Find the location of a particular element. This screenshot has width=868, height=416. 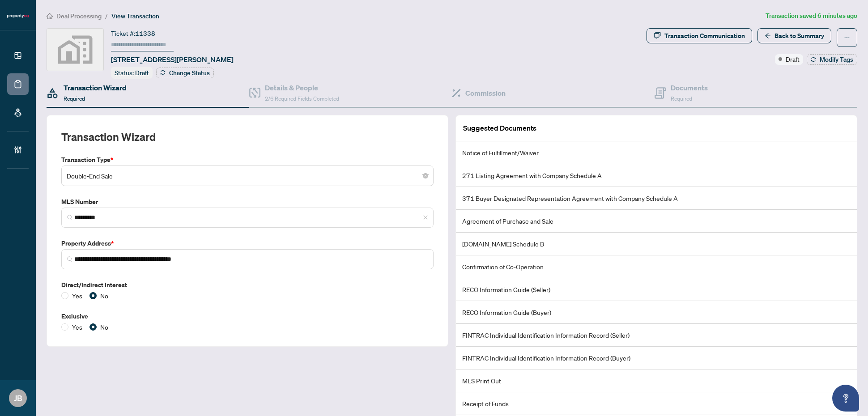

span: 11338 is located at coordinates (145, 34).